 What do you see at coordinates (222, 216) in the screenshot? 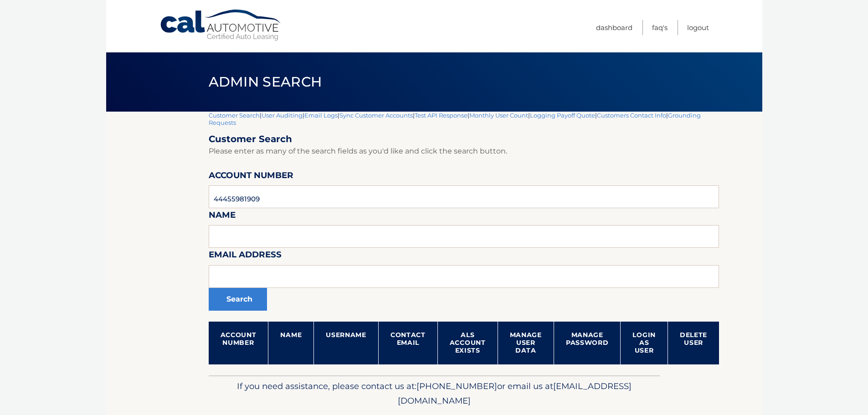
I see `label: Name` at bounding box center [222, 216].